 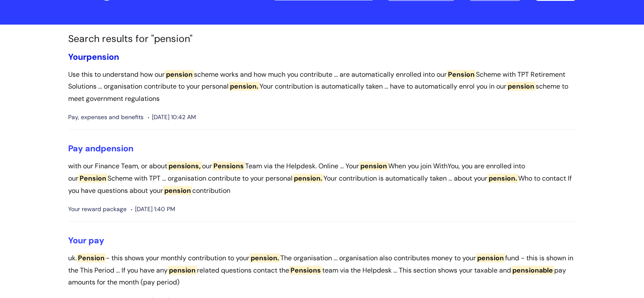 I want to click on a: Your pay, so click(x=86, y=241).